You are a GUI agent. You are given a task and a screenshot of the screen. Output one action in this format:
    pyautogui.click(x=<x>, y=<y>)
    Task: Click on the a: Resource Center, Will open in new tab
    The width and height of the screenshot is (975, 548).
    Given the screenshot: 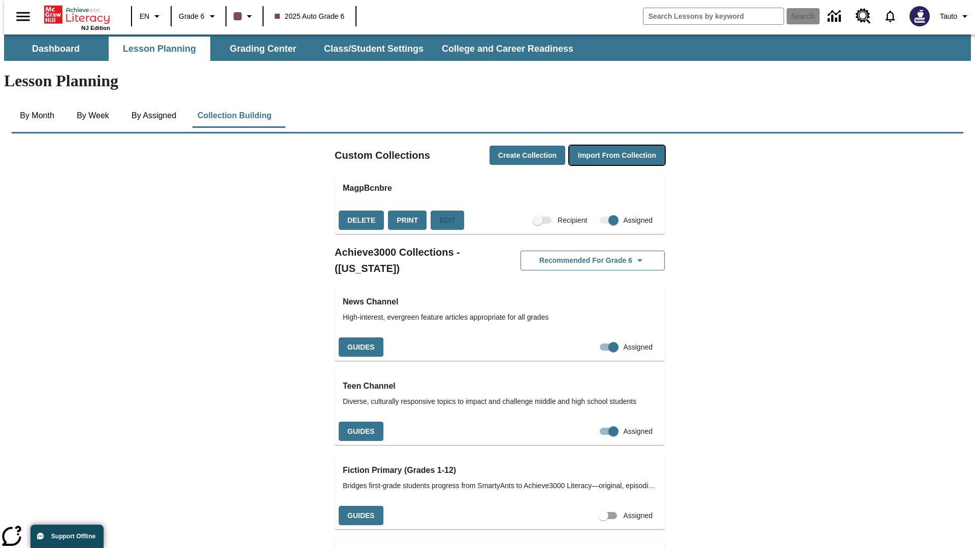 What is the action you would take?
    pyautogui.click(x=863, y=16)
    